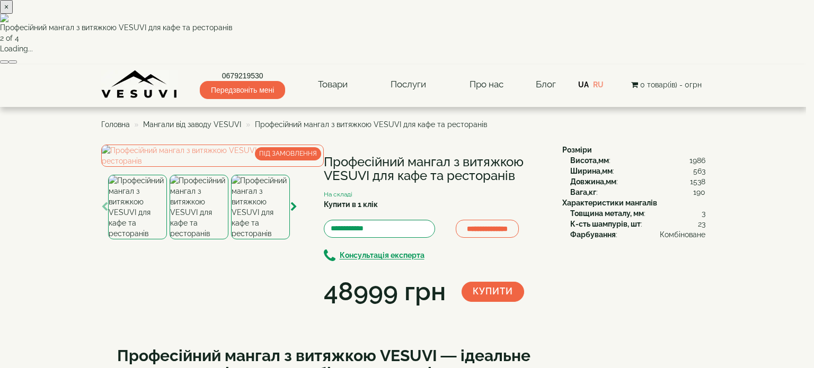  Describe the element at coordinates (288, 154) in the screenshot. I see `span: ПІД ЗАМОВЛЕННЯ` at that location.